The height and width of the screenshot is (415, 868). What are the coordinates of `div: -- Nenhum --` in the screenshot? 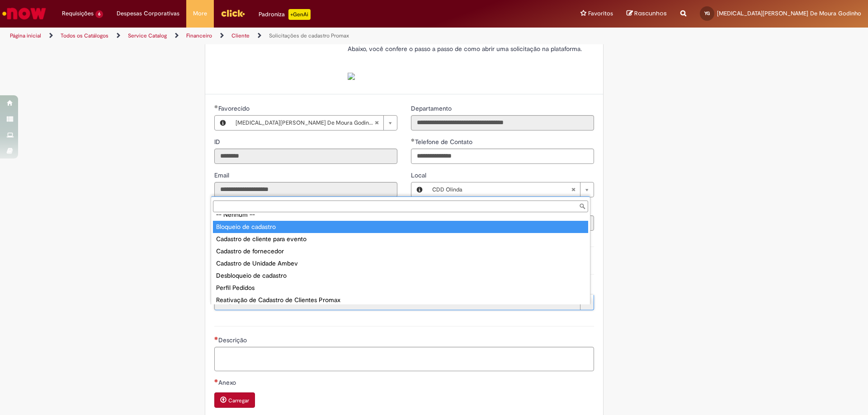 It's located at (401, 214).